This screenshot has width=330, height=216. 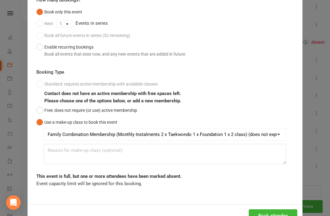 What do you see at coordinates (111, 50) in the screenshot?
I see `button: Enable recurring bookingsBook all events that exist now, and any new events that are added in future` at bounding box center [111, 50].